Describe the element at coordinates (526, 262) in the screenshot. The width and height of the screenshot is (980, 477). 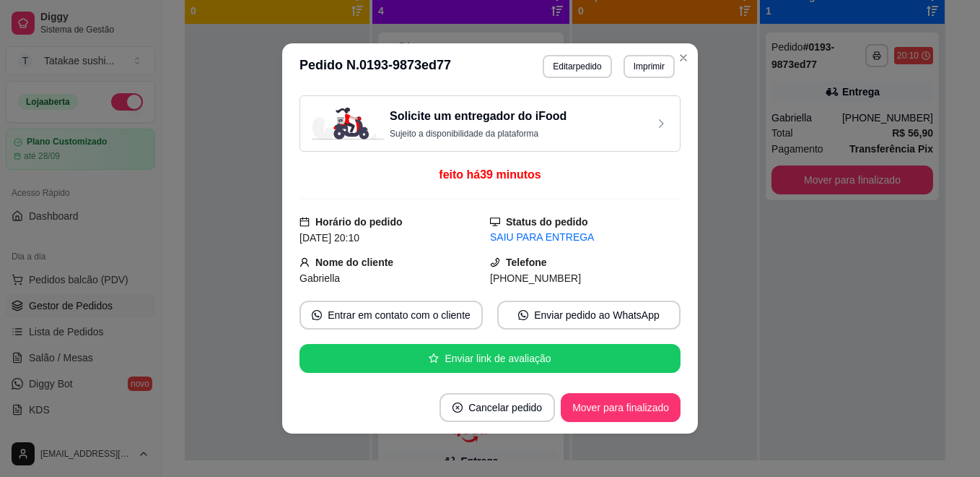
I see `strong: Telefone` at that location.